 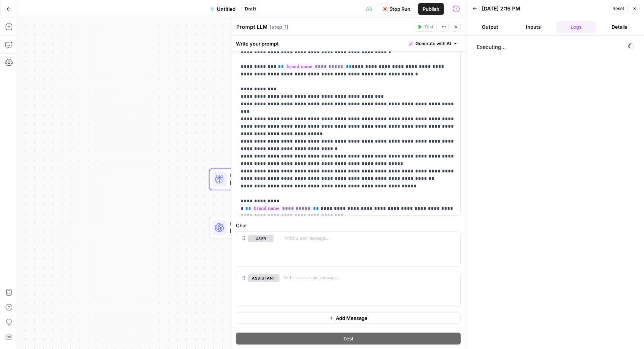 I want to click on textarea: Prompt LLM, so click(x=252, y=27).